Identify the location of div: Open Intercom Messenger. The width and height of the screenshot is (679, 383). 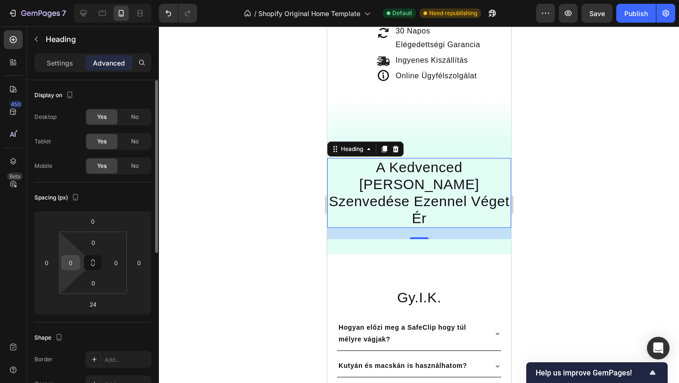
(659, 348).